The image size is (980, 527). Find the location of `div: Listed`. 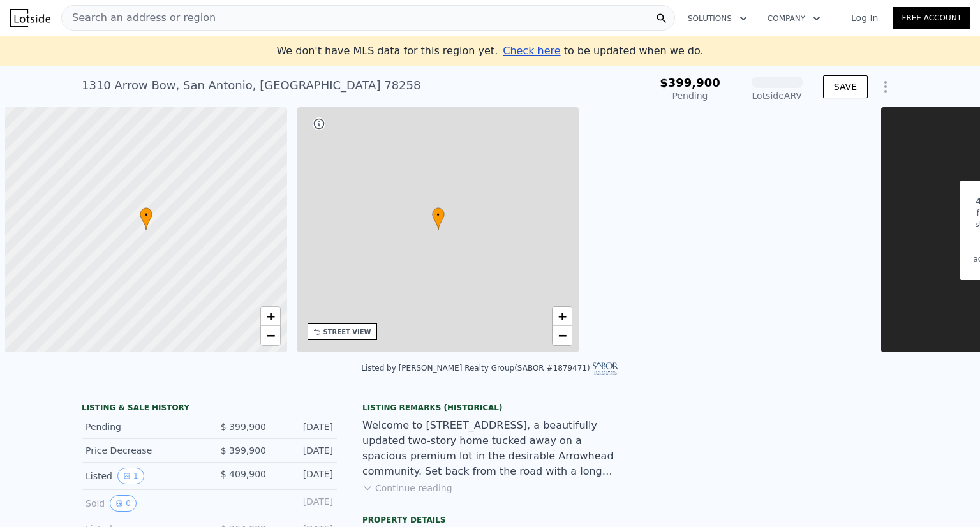

div: Listed is located at coordinates (142, 476).